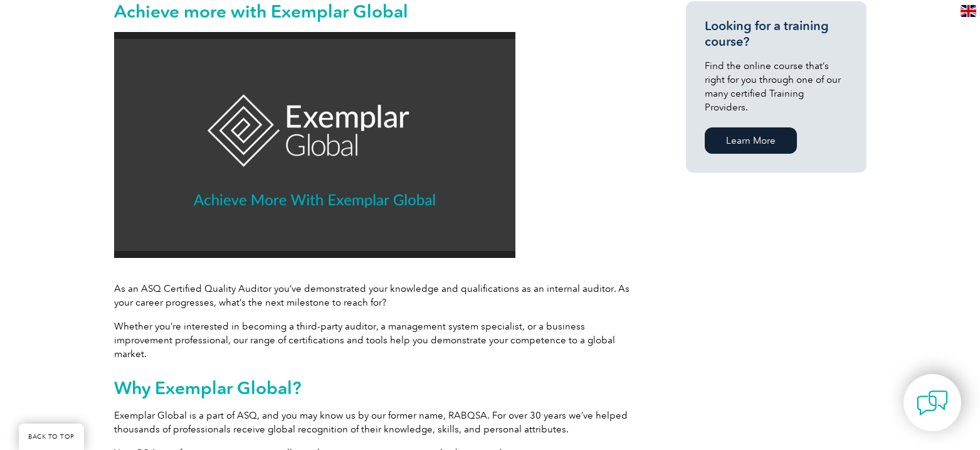 This screenshot has height=450, width=980. I want to click on p: Whether you’re interested in becoming a third-party auditor, a management system specialist, or a..., so click(378, 340).